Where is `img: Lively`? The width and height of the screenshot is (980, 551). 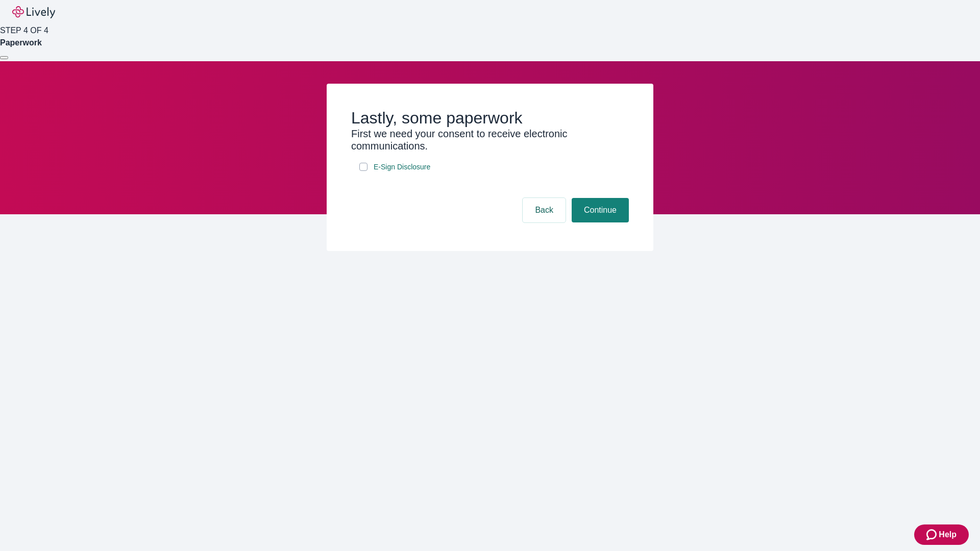
img: Lively is located at coordinates (34, 13).